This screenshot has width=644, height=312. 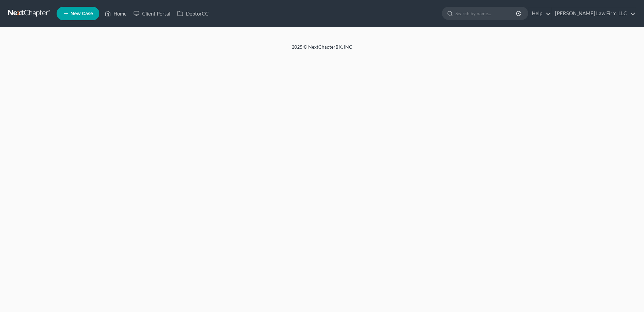 I want to click on span: New Case, so click(x=82, y=14).